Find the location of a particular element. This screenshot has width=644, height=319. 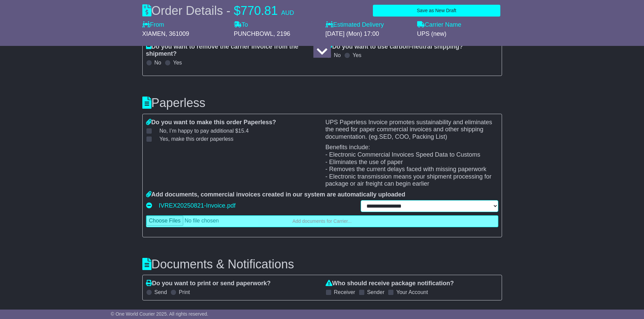

label: Print is located at coordinates (184, 292).